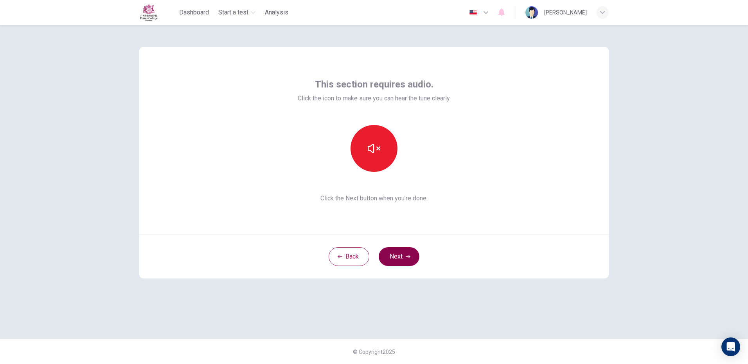  Describe the element at coordinates (194, 13) in the screenshot. I see `a: Dashboard` at that location.